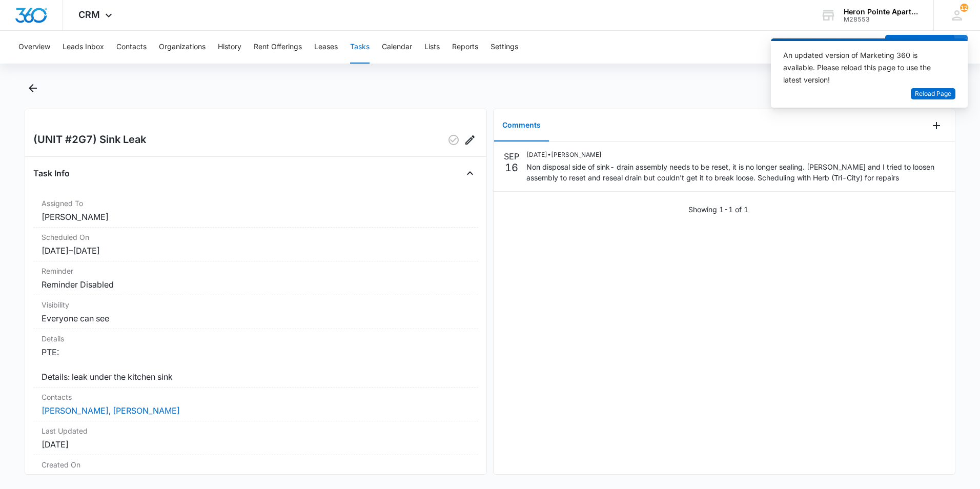  I want to click on button: Close, so click(470, 173).